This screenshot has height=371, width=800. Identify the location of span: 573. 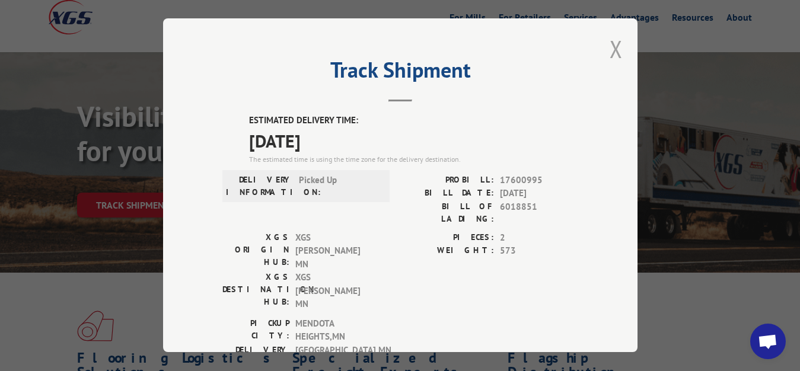
(539, 251).